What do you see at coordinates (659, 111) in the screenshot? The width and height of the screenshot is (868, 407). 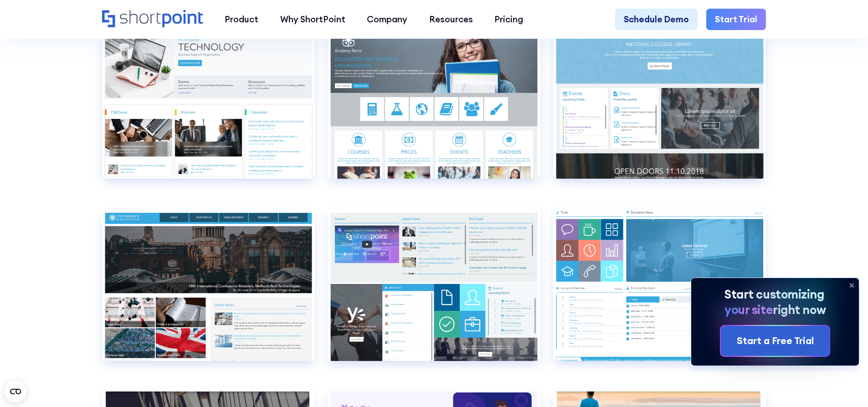 I see `a: Education 4` at bounding box center [659, 111].